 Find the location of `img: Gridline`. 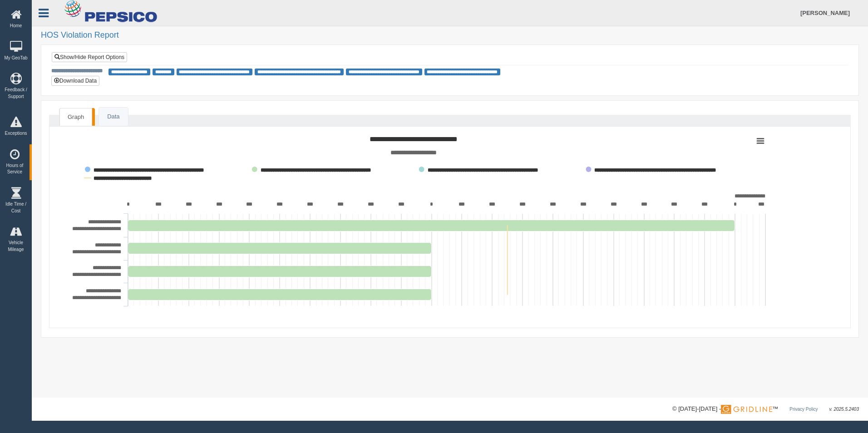

img: Gridline is located at coordinates (746, 409).